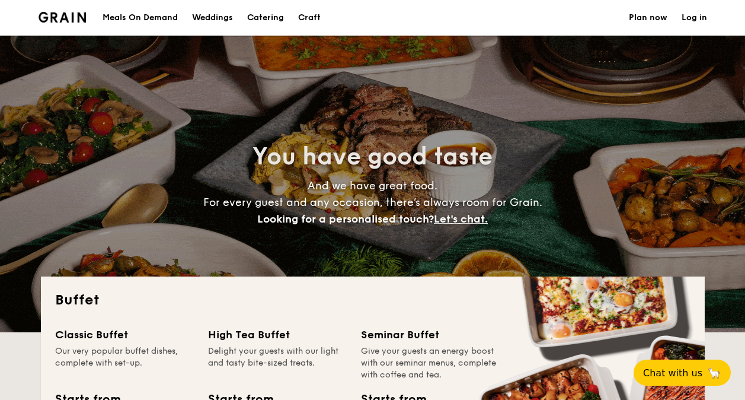 This screenshot has height=400, width=745. What do you see at coordinates (277, 334) in the screenshot?
I see `div: High Tea Buffet` at bounding box center [277, 334].